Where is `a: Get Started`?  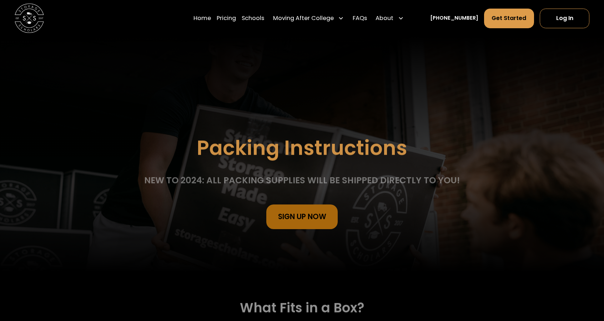
a: Get Started is located at coordinates (509, 18).